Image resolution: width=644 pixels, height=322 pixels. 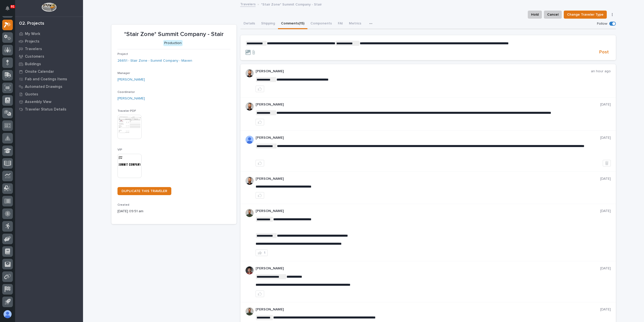 I want to click on p: My Work, so click(x=32, y=34).